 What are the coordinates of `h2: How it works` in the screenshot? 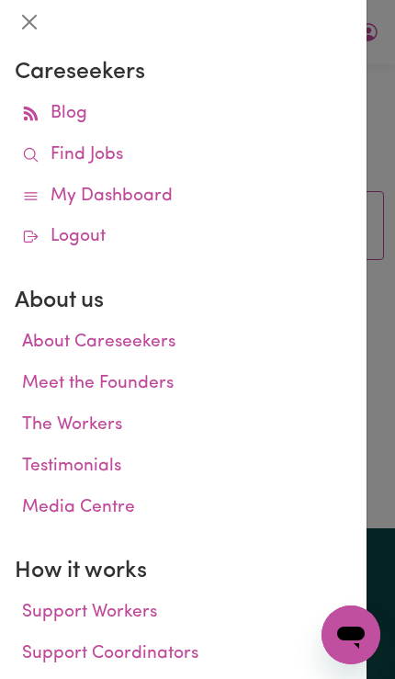 It's located at (183, 571).